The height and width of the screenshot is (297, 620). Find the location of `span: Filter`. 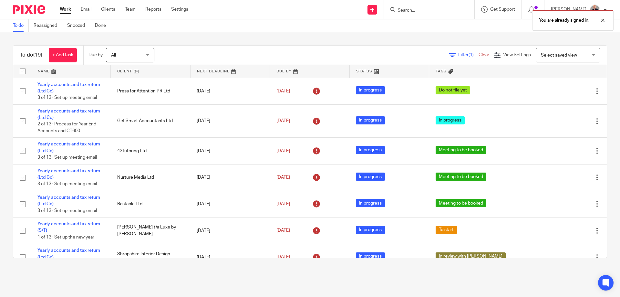

span: Filter is located at coordinates (468, 55).